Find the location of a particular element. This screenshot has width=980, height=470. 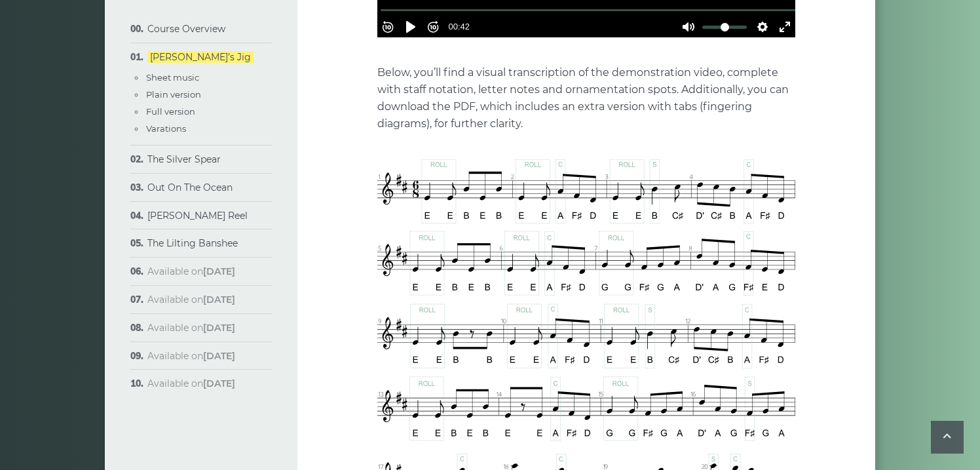

a: Plain version is located at coordinates (174, 94).